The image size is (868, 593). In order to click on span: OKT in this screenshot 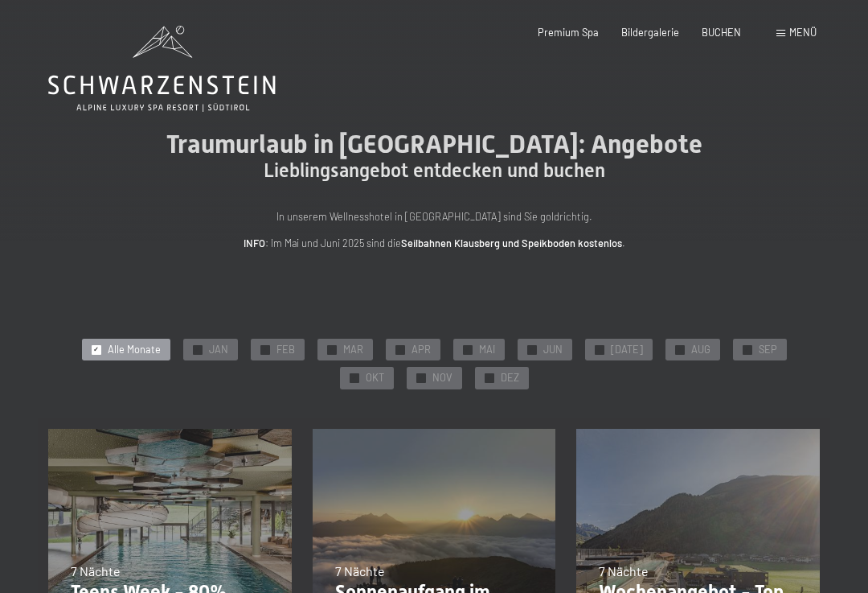, I will do `click(375, 378)`.